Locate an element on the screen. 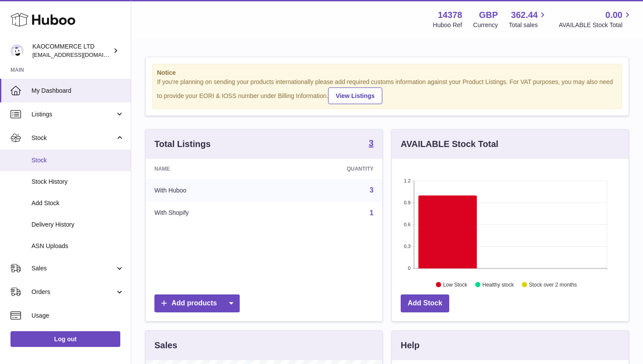 The image size is (643, 364). span: Usage is located at coordinates (78, 316).